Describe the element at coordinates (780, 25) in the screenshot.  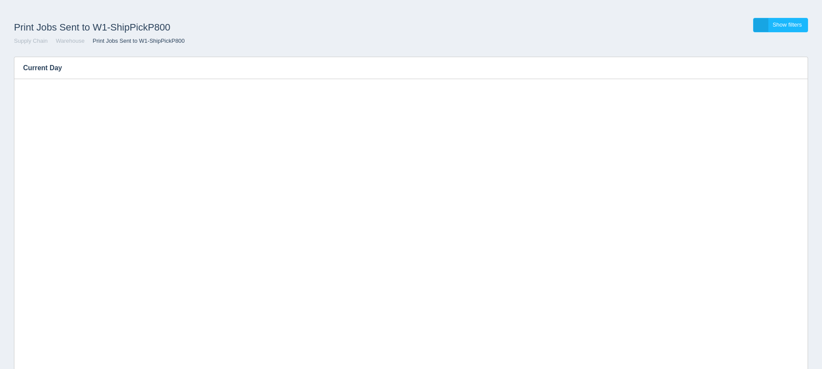
I see `a: Show filters` at that location.